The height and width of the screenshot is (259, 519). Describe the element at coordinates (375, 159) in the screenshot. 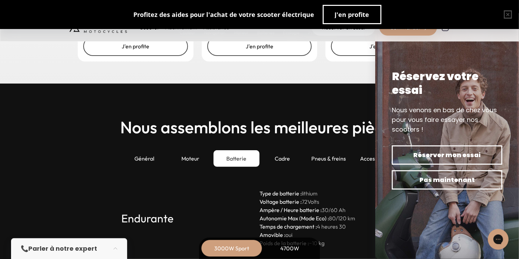

I see `div: Accessoires` at that location.